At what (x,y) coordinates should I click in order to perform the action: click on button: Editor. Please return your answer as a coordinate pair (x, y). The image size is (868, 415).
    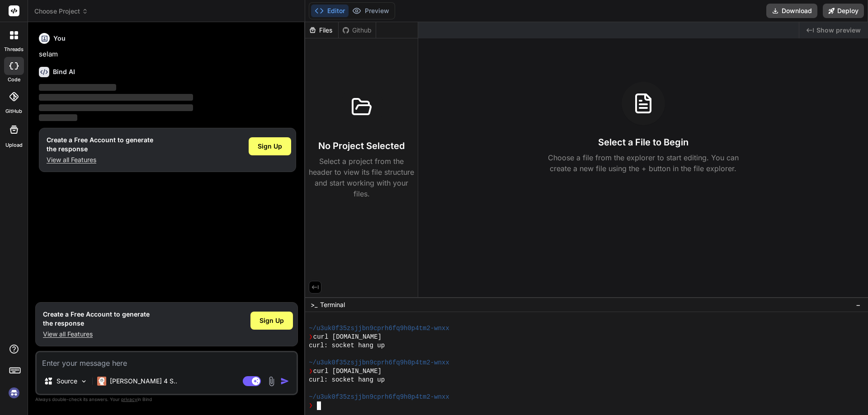
    Looking at the image, I should click on (330, 11).